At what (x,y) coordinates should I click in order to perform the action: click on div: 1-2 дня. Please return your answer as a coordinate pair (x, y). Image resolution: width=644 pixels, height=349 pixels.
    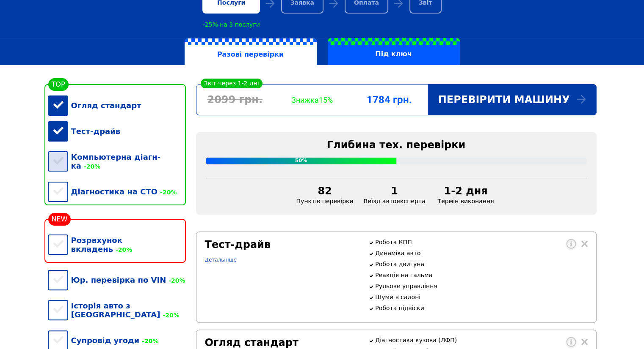
    Looking at the image, I should click on (465, 191).